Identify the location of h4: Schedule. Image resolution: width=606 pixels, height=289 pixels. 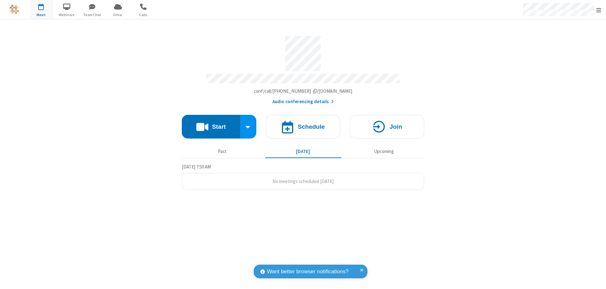
(311, 127).